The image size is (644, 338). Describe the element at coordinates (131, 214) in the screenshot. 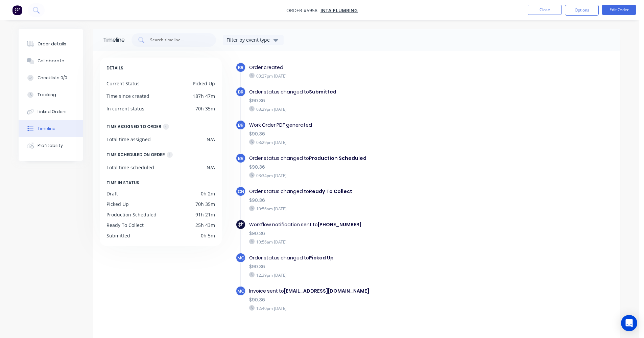

I see `div: Production Scheduled` at that location.